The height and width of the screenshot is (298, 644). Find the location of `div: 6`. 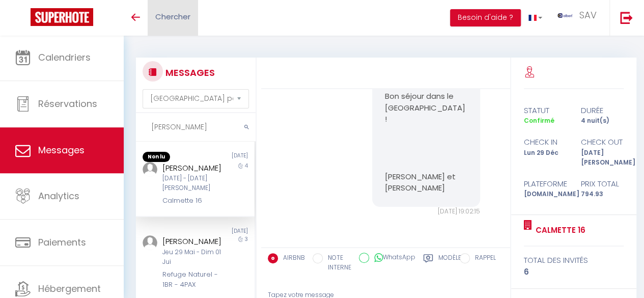

div: 6 is located at coordinates (574, 272).